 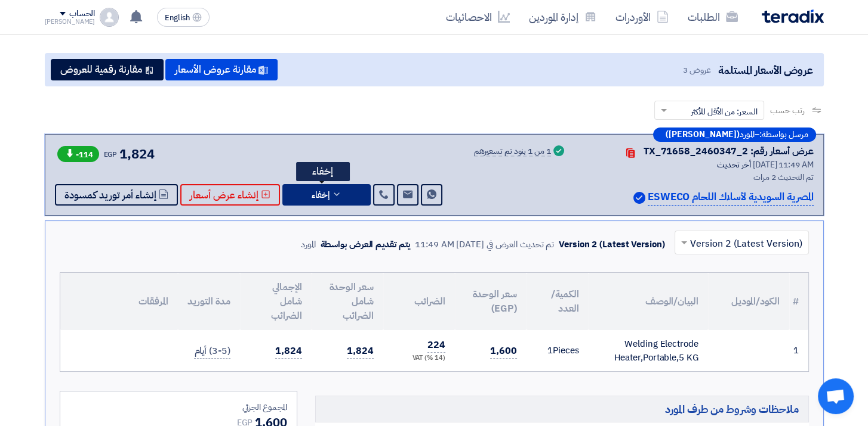 I want to click on img: Teradix logo, so click(x=793, y=16).